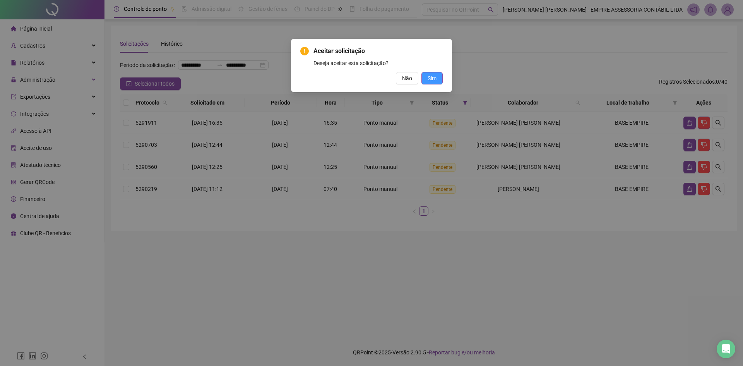 The image size is (743, 366). Describe the element at coordinates (432, 78) in the screenshot. I see `button: Sim` at that location.